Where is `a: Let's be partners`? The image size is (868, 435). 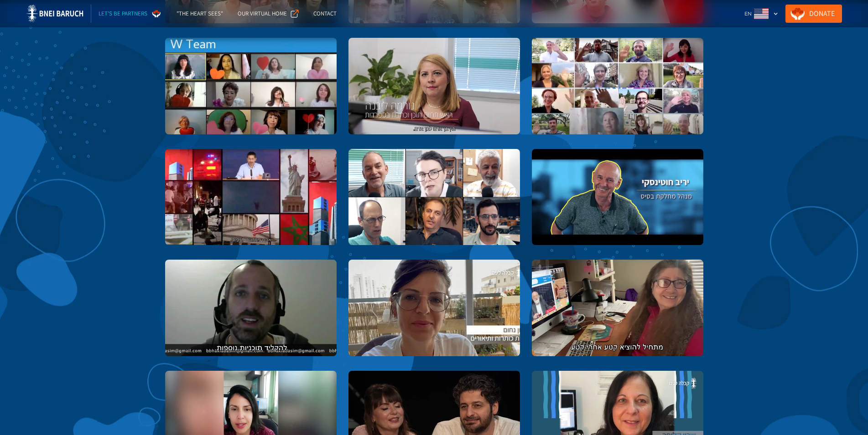 a: Let's be partners is located at coordinates (130, 13).